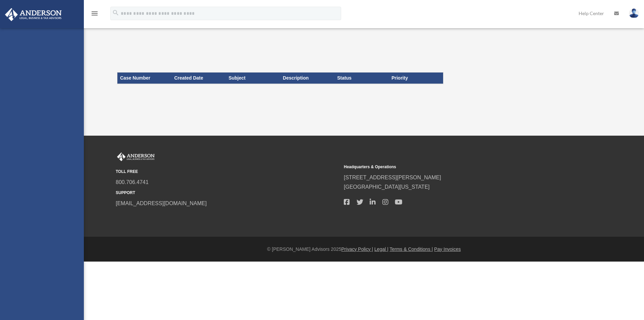  I want to click on a: Pay Invoices, so click(447, 249).